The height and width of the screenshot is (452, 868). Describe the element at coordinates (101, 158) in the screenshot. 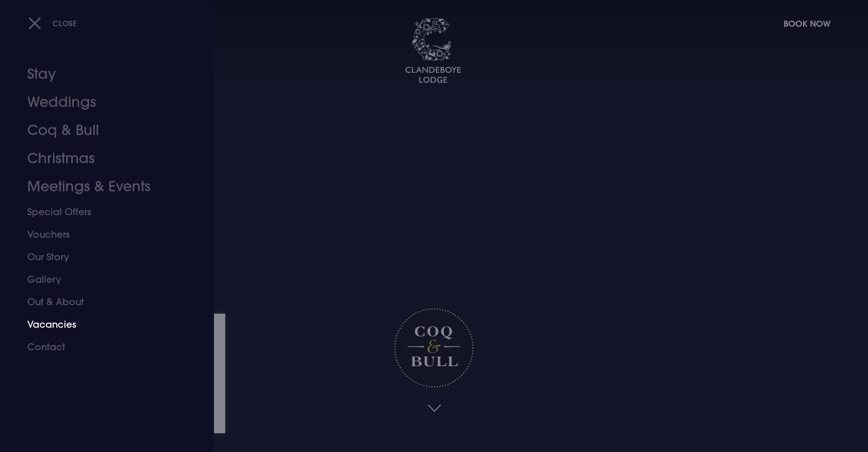

I see `a: Christmas` at that location.